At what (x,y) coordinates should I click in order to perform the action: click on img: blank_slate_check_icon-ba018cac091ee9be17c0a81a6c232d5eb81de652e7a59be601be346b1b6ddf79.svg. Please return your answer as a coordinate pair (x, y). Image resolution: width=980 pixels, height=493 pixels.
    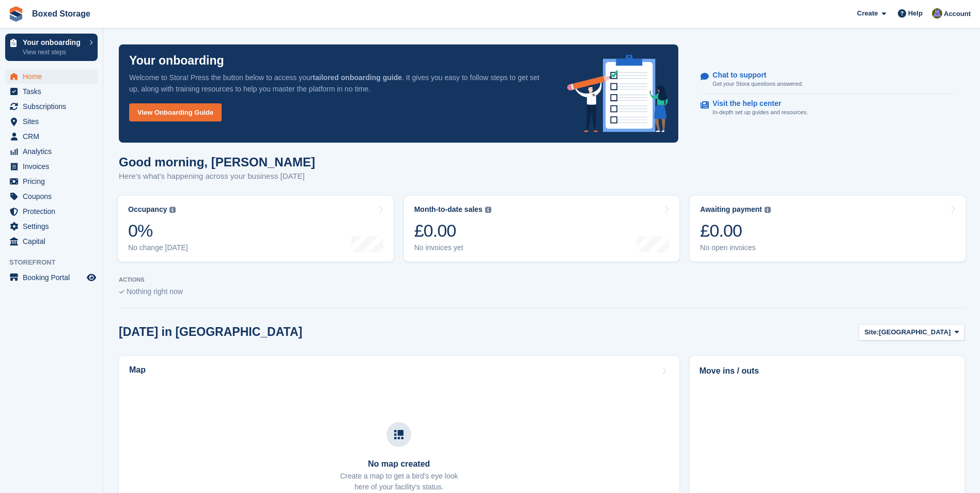
    Looking at the image, I should click on (121, 292).